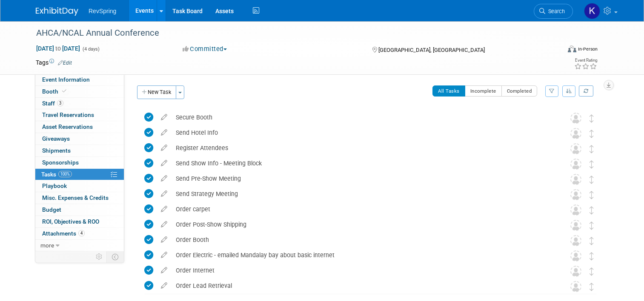 This screenshot has height=301, width=644. I want to click on a: Budget, so click(80, 210).